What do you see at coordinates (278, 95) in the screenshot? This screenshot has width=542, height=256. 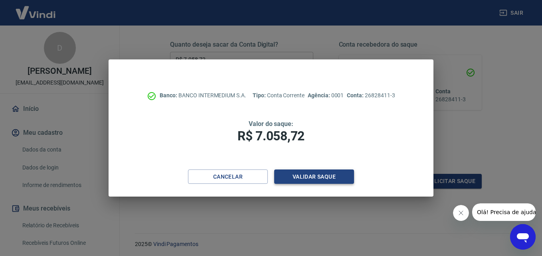 I see `p: Conta Corrente` at bounding box center [278, 95].